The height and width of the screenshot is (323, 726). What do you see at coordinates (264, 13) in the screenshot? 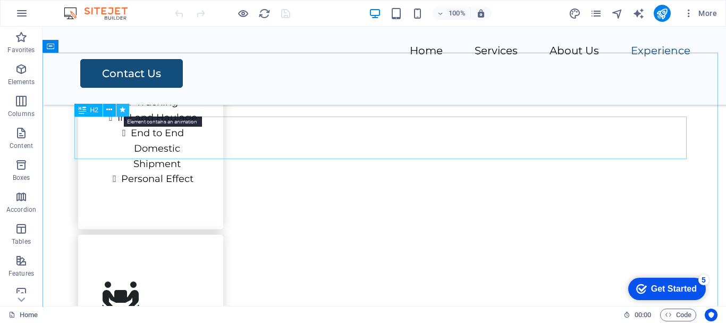
I see `i: Reload page` at bounding box center [264, 13].